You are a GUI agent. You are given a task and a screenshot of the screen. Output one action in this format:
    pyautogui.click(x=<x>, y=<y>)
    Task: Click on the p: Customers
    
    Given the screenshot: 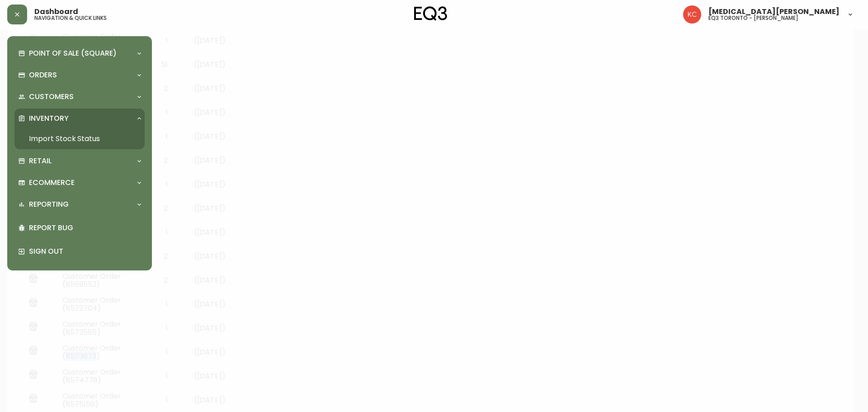 What is the action you would take?
    pyautogui.click(x=51, y=97)
    